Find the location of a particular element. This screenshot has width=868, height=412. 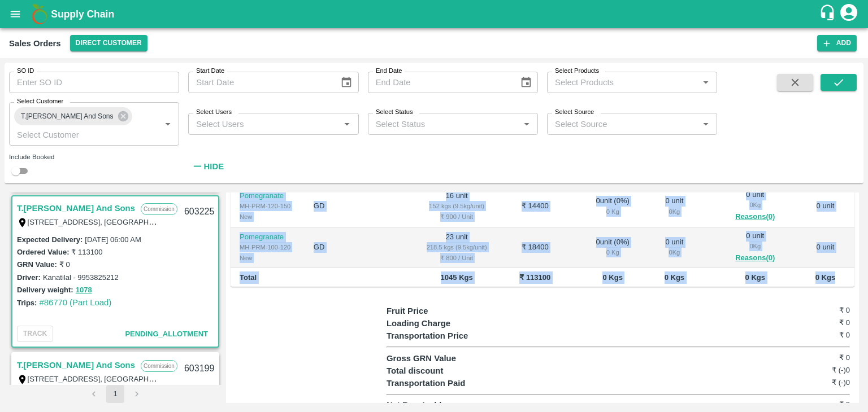

b: ₹ 113100 is located at coordinates (534, 277).